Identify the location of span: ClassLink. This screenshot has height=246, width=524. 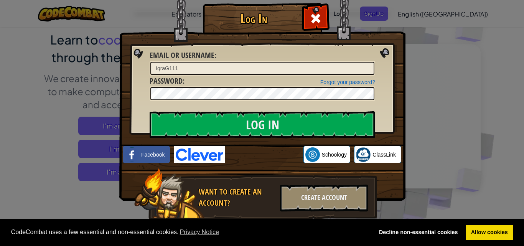
(384, 155).